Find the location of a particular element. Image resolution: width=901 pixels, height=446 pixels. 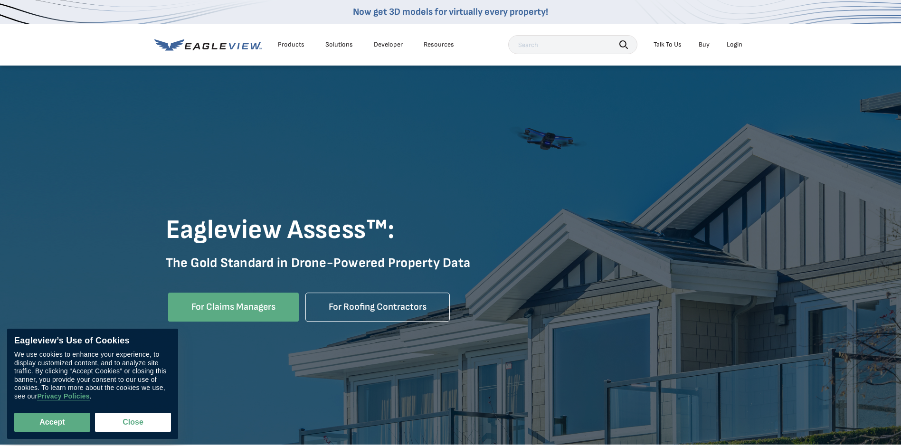

a: Developer is located at coordinates (388, 45).